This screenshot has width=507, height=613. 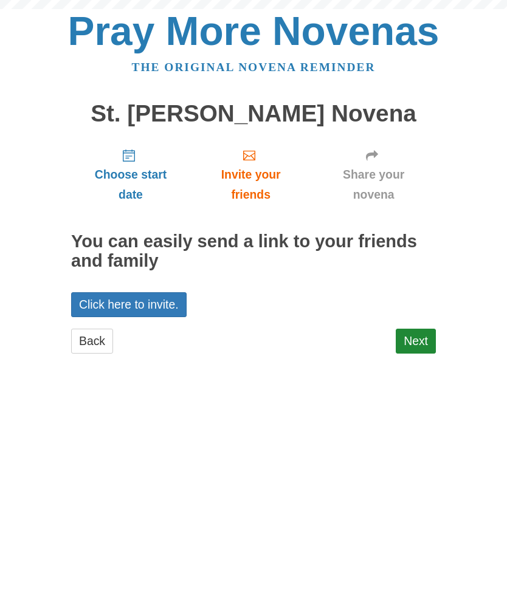 I want to click on a: Share your novena, so click(x=373, y=174).